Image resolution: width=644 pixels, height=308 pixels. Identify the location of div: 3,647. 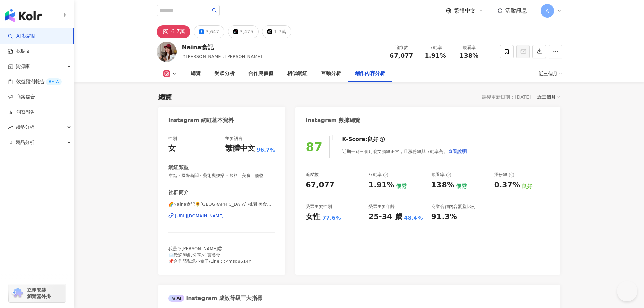
(212, 32).